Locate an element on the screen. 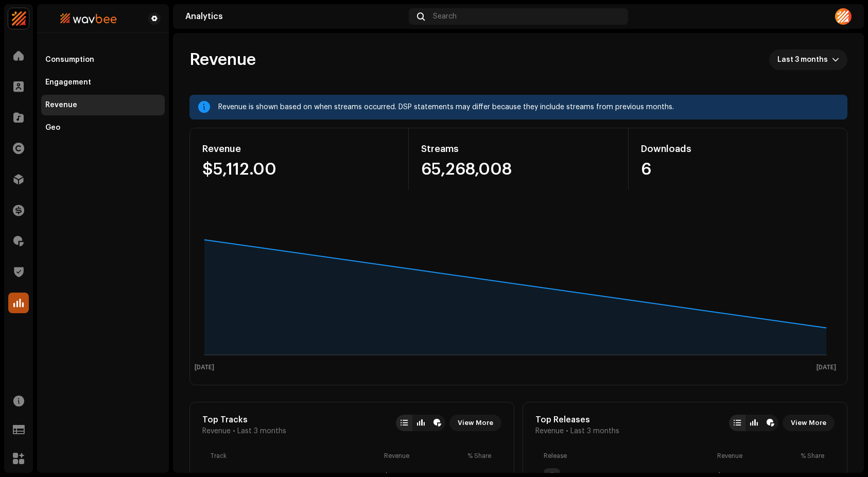 This screenshot has height=477, width=868. div: Analytics is located at coordinates (295, 17).